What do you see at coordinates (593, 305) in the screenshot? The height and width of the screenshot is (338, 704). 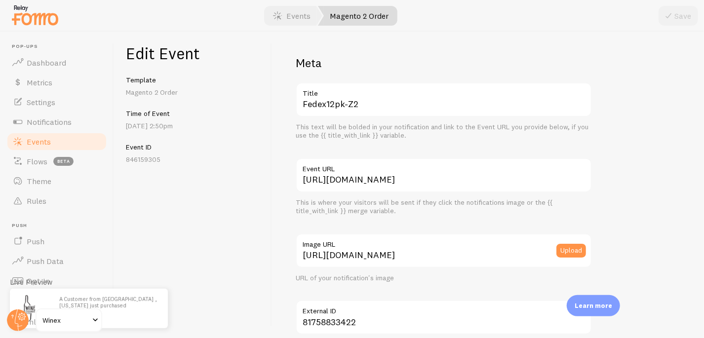 I see `div: Learn more` at bounding box center [593, 305].